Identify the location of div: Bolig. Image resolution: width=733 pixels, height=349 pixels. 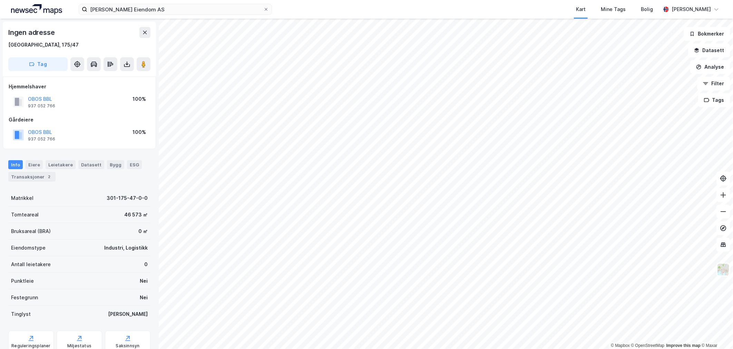
(647, 9).